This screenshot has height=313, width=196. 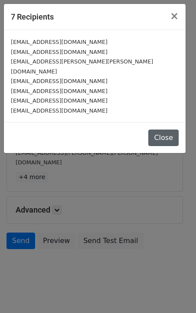 What do you see at coordinates (175, 292) in the screenshot?
I see `div: Chat Widget` at bounding box center [175, 292].